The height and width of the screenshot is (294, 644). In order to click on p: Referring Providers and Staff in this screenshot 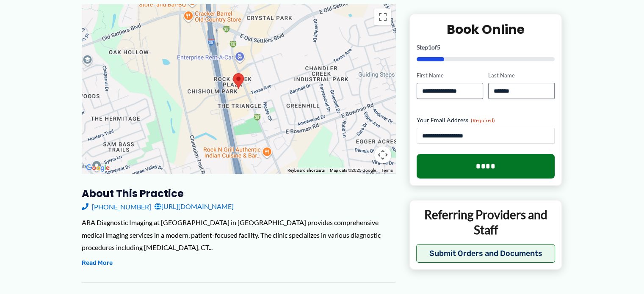, I will do `click(486, 222)`.